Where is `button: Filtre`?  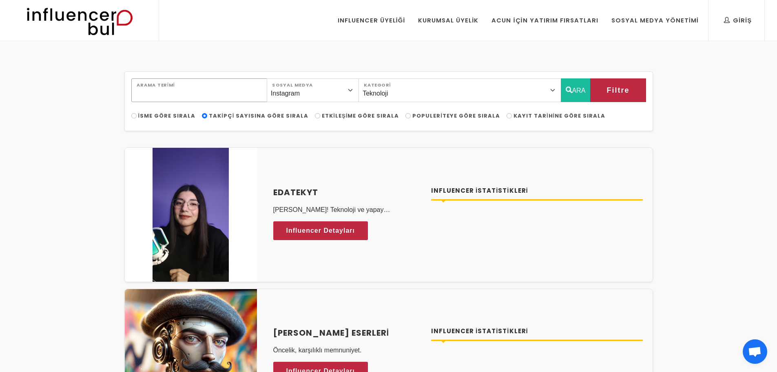 button: Filtre is located at coordinates (618, 90).